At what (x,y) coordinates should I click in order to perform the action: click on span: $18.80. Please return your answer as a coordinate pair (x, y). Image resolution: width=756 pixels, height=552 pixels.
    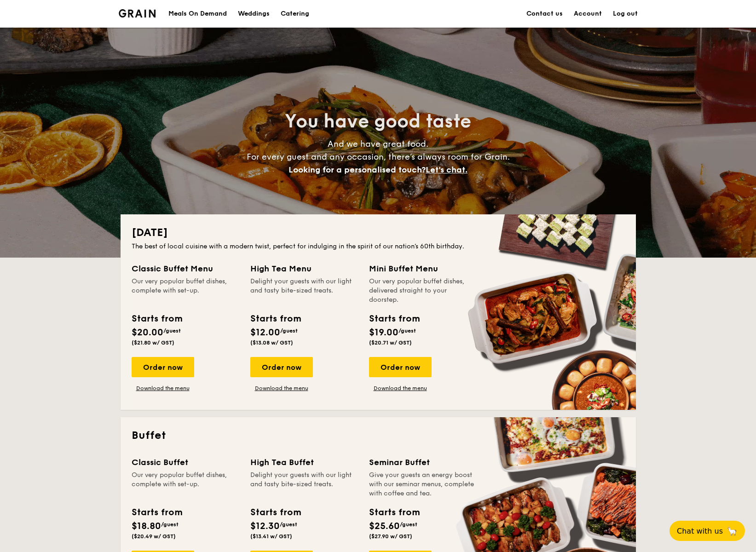
    Looking at the image, I should click on (146, 526).